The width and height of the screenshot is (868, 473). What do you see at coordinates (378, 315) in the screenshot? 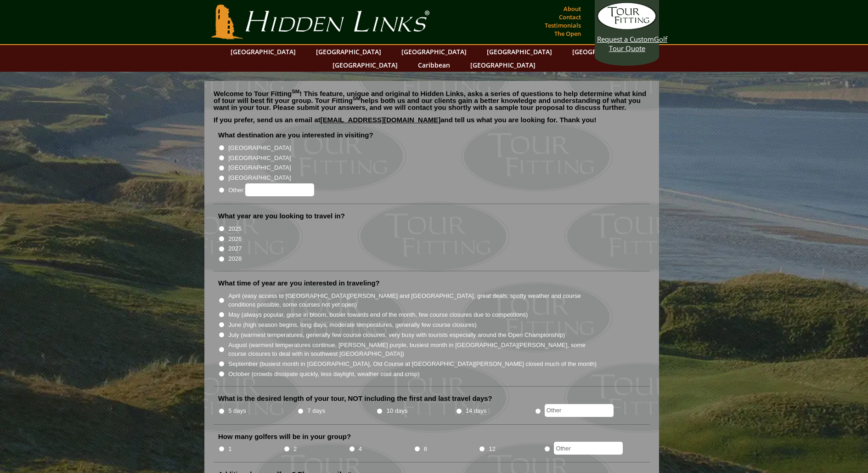
I see `label: May (always popular, gorse in bloom, busier towards end of the month, few course closures due to ...` at bounding box center [378, 315].